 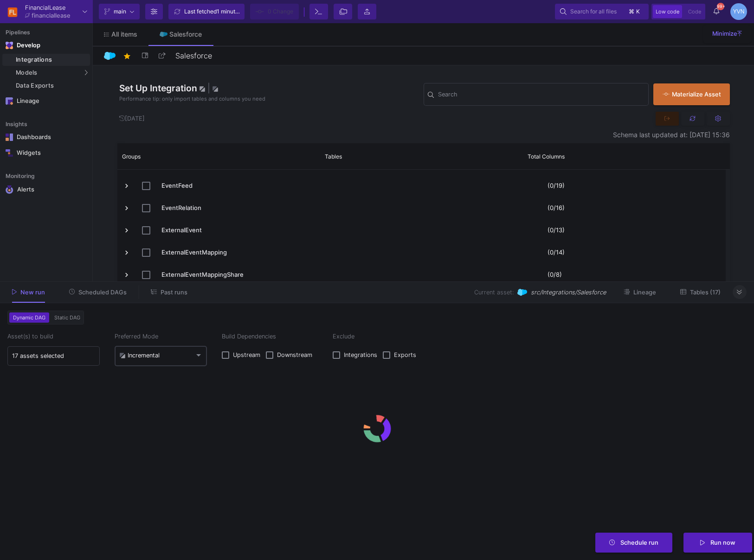 I want to click on span: All items, so click(x=124, y=34).